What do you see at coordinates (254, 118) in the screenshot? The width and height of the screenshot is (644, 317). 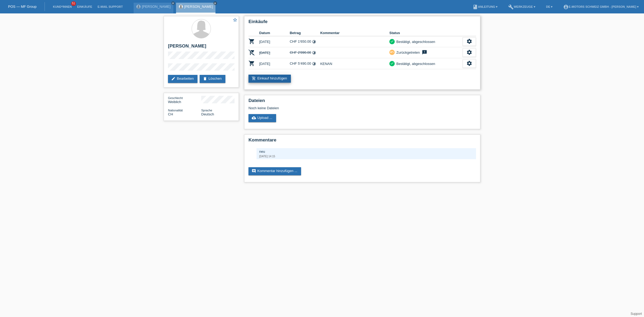 I see `i: cloud_upload` at bounding box center [254, 118].